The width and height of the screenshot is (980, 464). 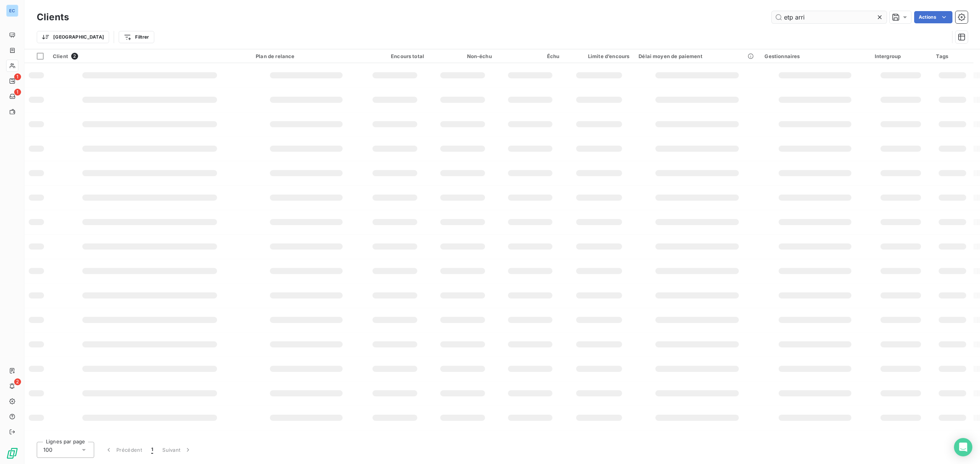 I want to click on button: Précédent, so click(x=123, y=450).